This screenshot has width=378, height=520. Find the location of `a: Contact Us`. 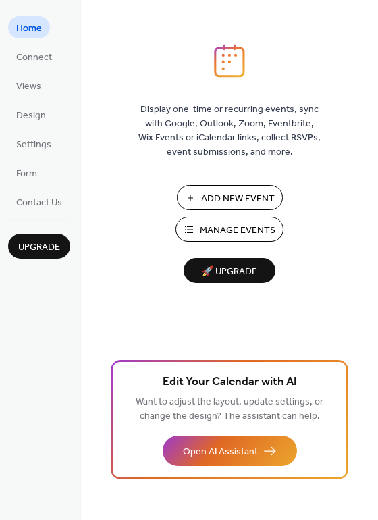

a: Contact Us is located at coordinates (39, 201).